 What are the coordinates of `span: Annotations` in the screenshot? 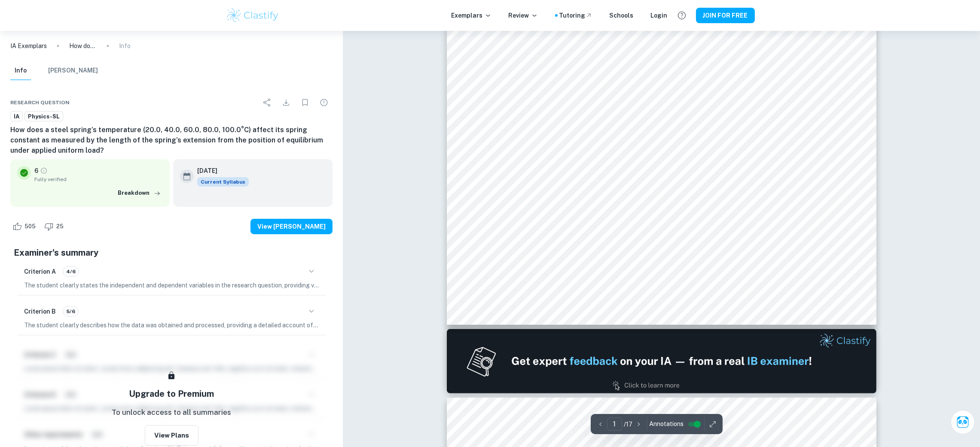 It's located at (666, 424).